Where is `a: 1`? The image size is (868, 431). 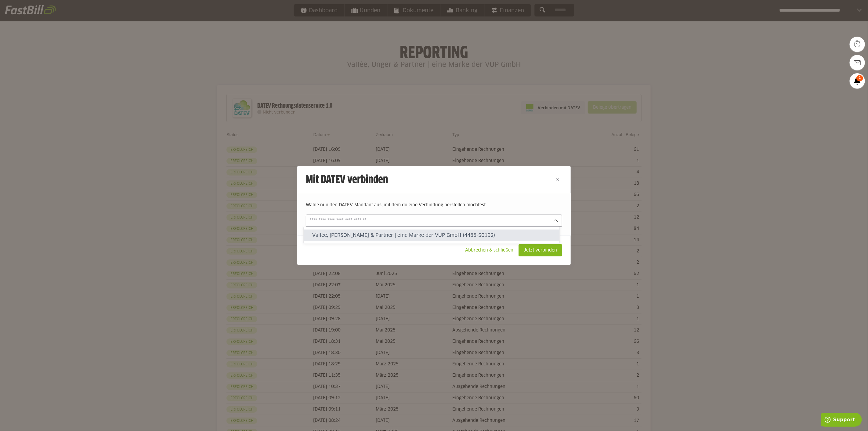 a: 1 is located at coordinates (857, 81).